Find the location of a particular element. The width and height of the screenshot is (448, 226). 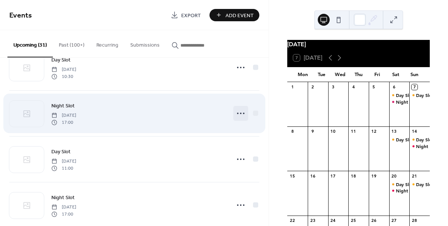

div: 24 is located at coordinates (333, 220).